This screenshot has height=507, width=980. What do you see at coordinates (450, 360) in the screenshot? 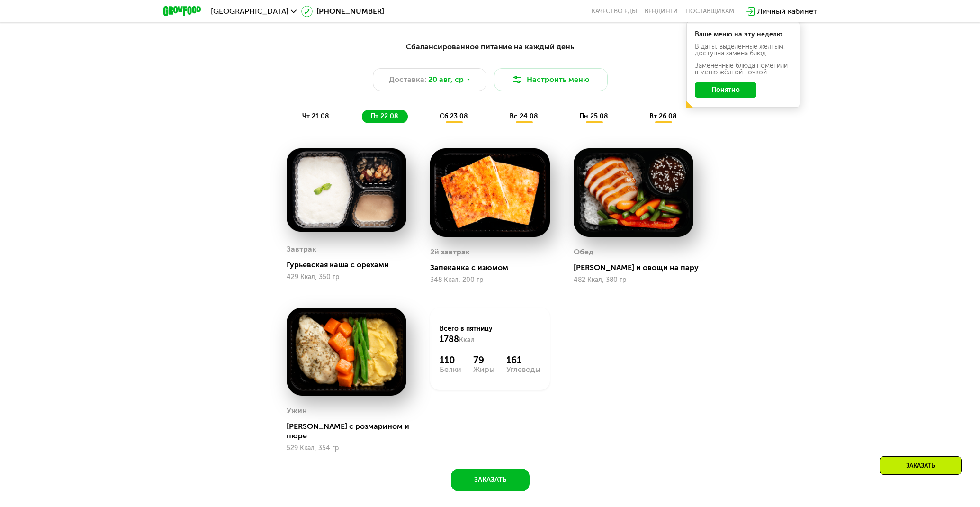
I see `div: 110` at bounding box center [450, 360].